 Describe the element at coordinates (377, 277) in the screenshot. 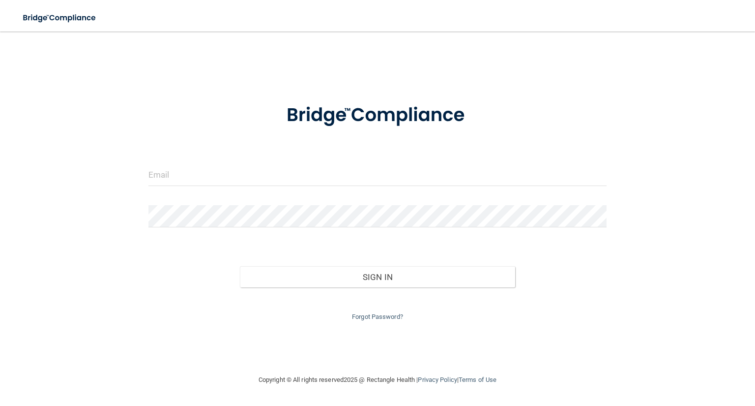

I see `button: Sign In` at that location.